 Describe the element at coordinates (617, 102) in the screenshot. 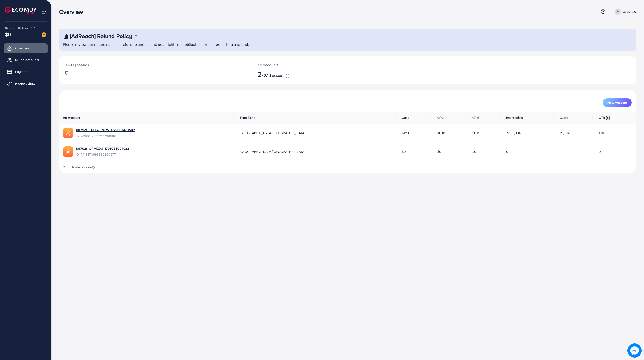

I see `button: New Account` at that location.